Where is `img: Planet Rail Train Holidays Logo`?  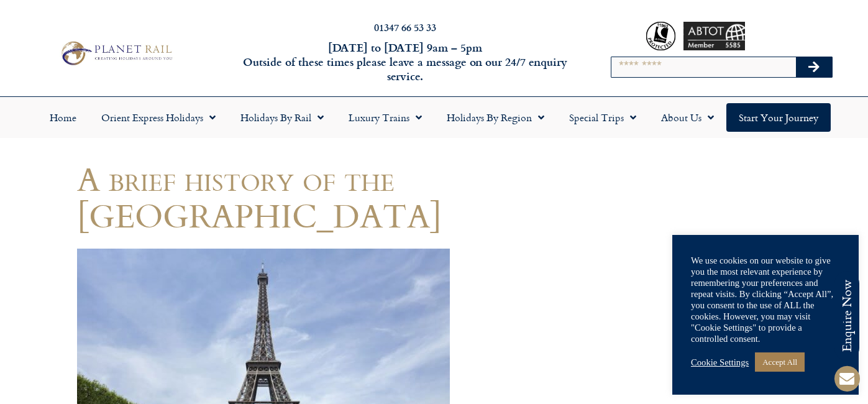
img: Planet Rail Train Holidays Logo is located at coordinates (115, 53).